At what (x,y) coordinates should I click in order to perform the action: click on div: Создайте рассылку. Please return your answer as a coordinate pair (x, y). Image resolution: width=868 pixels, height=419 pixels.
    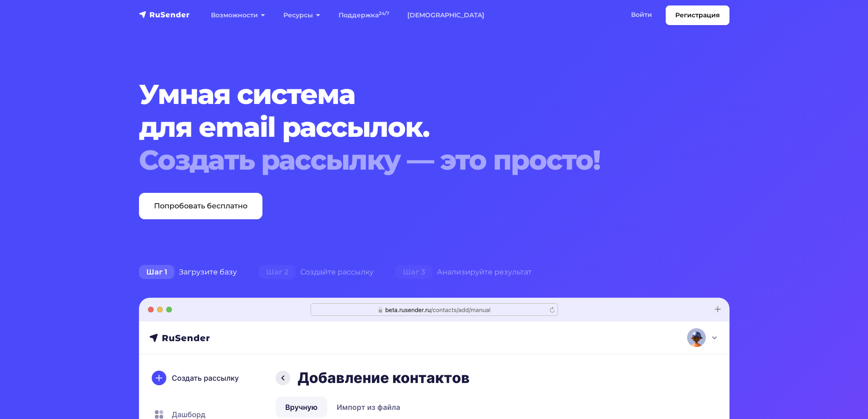
    Looking at the image, I should click on (316, 272).